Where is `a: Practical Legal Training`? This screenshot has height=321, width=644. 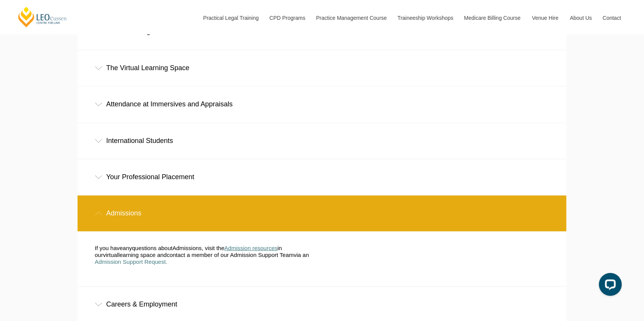 a: Practical Legal Training is located at coordinates (231, 18).